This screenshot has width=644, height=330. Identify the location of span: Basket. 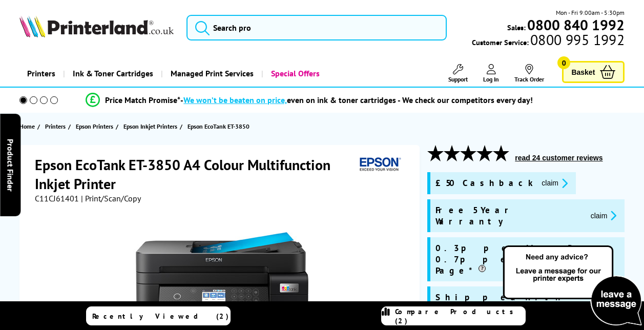
(583, 72).